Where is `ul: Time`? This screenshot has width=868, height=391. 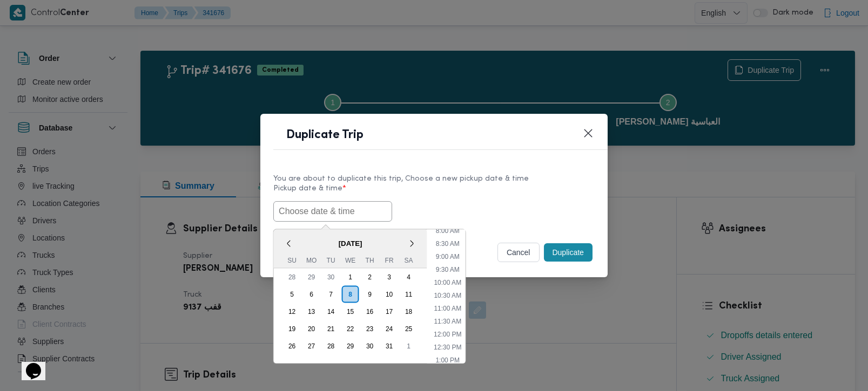
ul: Time is located at coordinates (447, 296).